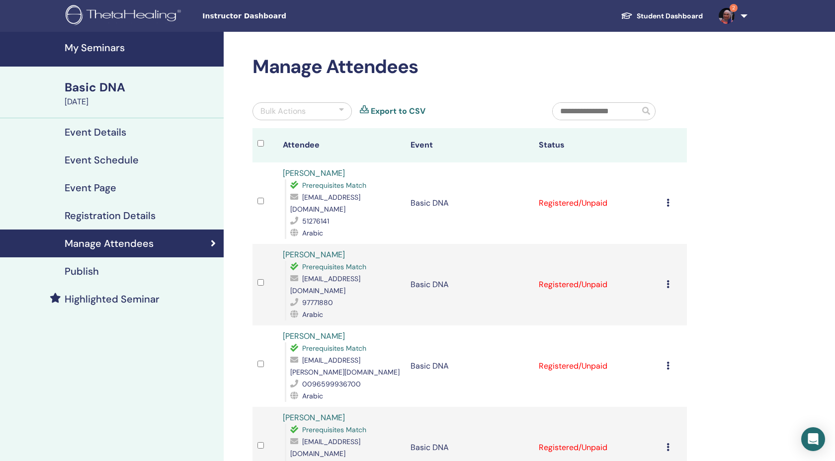  What do you see at coordinates (627, 15) in the screenshot?
I see `img: graduation-cap-white.svg` at bounding box center [627, 15].